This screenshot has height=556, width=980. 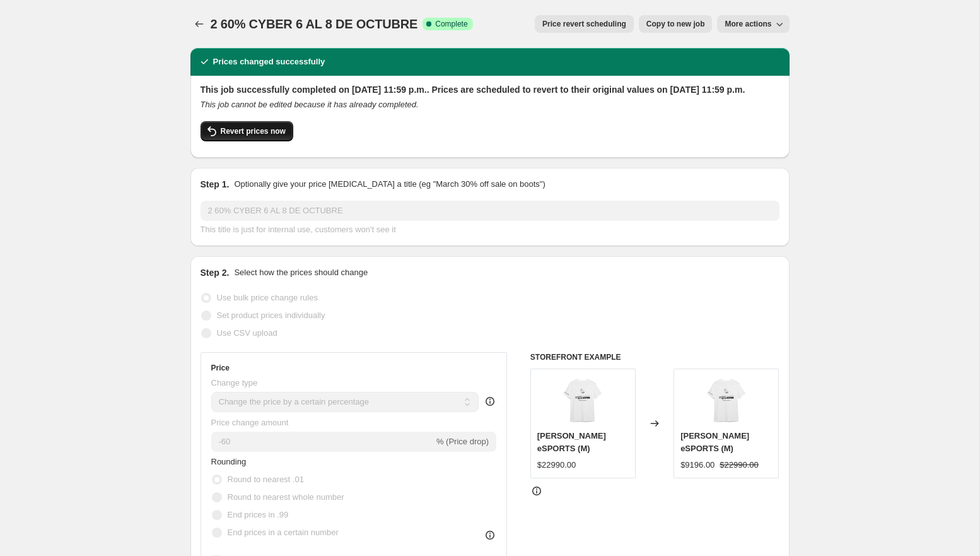 I want to click on button: More actions, so click(x=753, y=24).